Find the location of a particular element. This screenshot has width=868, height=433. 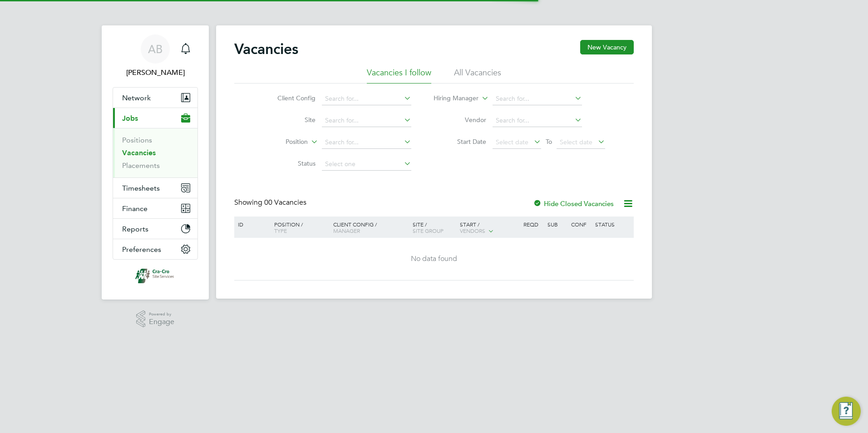

img: cra-cro-logo-retina.png is located at coordinates (155, 276).